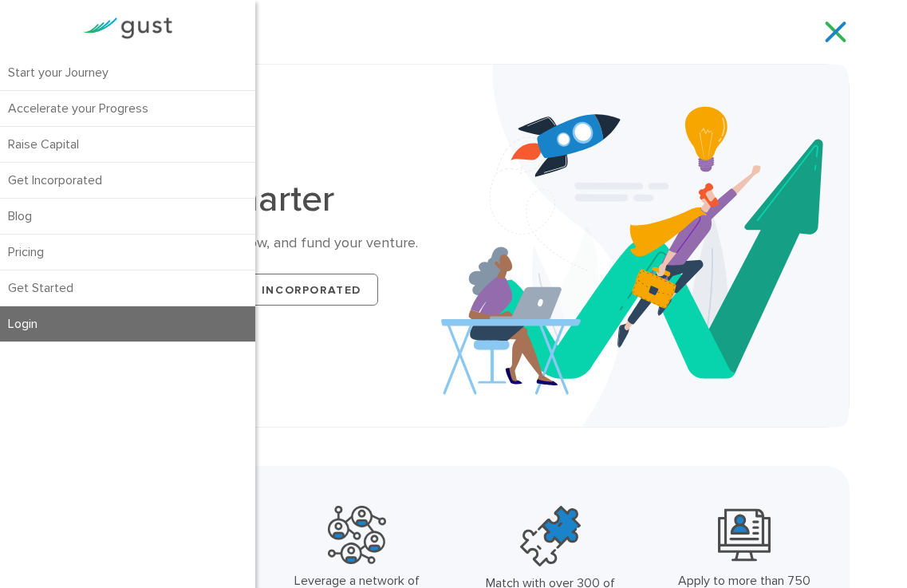 The height and width of the screenshot is (588, 907). What do you see at coordinates (127, 28) in the screenshot?
I see `img: Gust Logo` at bounding box center [127, 28].